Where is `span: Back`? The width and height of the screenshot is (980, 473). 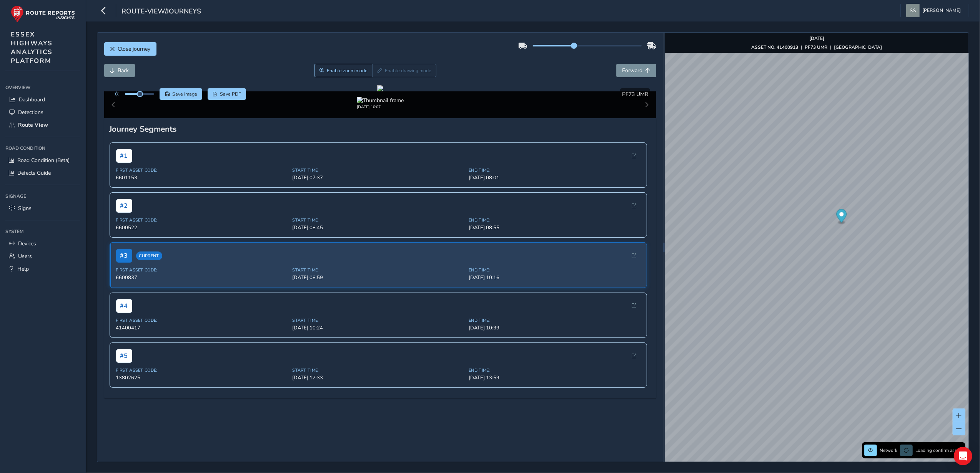 span: Back is located at coordinates (123, 71).